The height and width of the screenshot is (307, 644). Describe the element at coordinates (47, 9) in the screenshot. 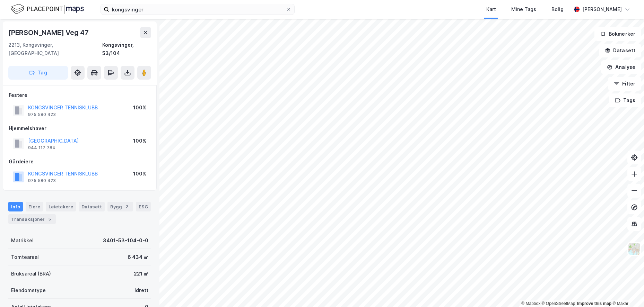

I see `img: logo.f888ab2527a4732fd821a326f86c7f29.svg` at that location.